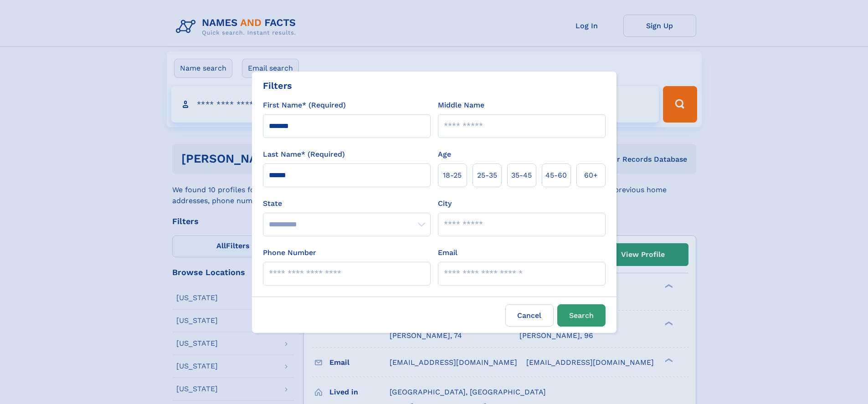 The height and width of the screenshot is (404, 868). I want to click on span: 60+, so click(591, 175).